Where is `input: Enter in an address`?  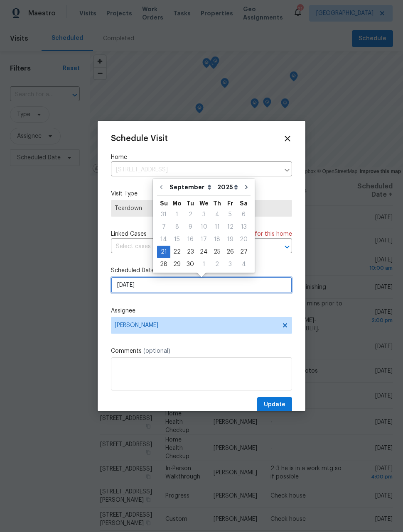 input: Enter in an address is located at coordinates (195, 170).